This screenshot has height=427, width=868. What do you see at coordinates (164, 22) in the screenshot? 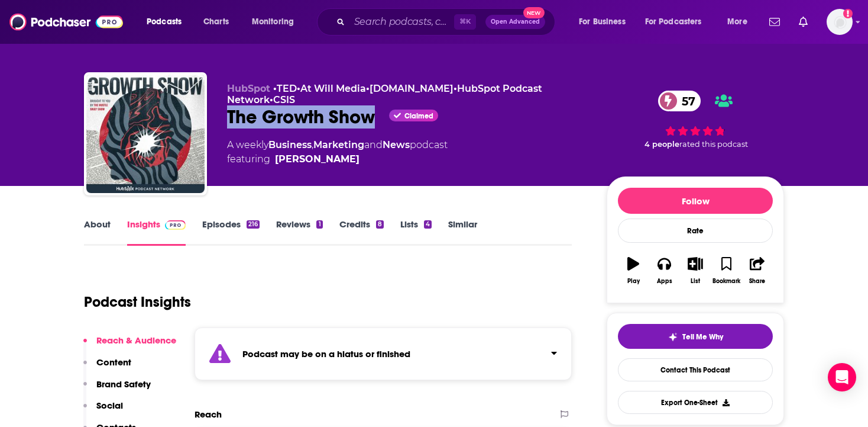
I see `span: Podcasts` at bounding box center [164, 22].